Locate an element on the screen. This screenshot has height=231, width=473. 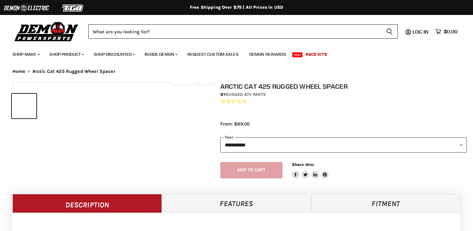
a: Fitment is located at coordinates (386, 203).